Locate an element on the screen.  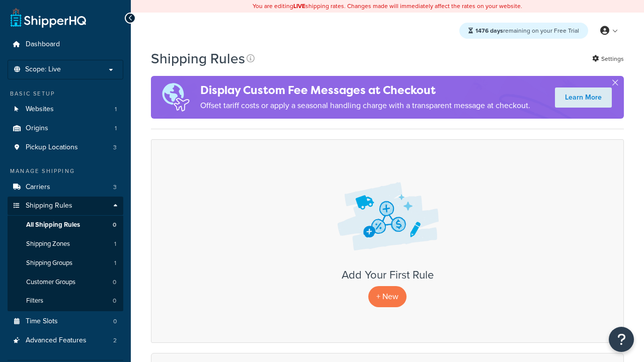
li: Shipping Zones is located at coordinates (65, 244).